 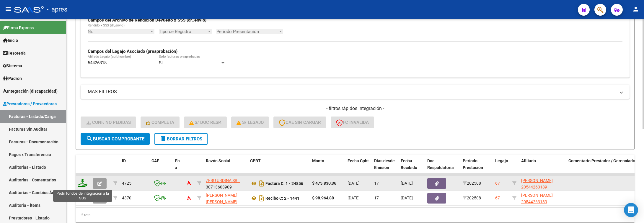 What do you see at coordinates (352, 123) in the screenshot?
I see `button: FC Inválida` at bounding box center [352, 123].